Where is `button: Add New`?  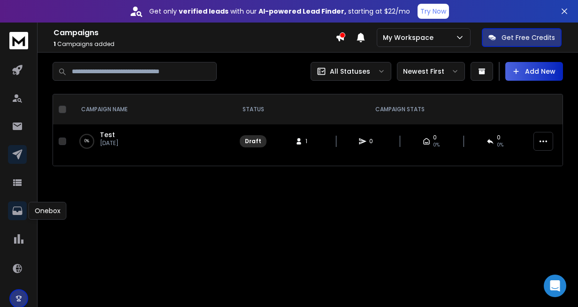 button: Add New is located at coordinates (534, 71).